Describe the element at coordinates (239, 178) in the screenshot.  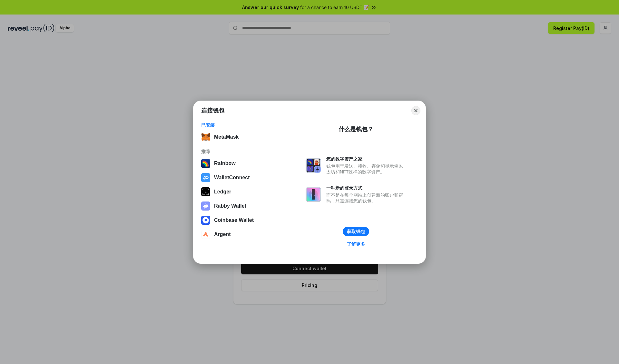
I see `button: WalletConnect` at that location.